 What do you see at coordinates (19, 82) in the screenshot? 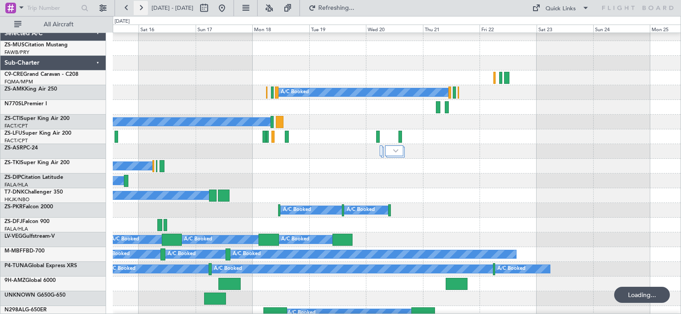
I see `a: FQMA/MPM` at bounding box center [19, 82].